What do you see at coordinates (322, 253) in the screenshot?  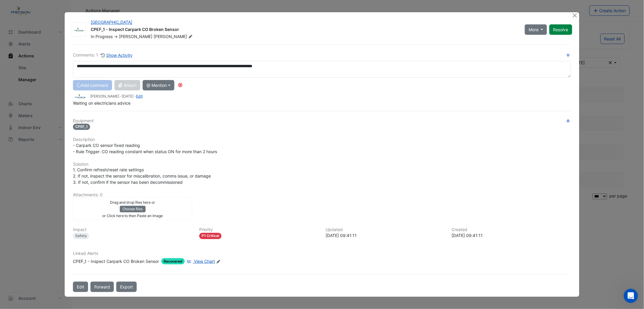 I see `h6: Linked Alerts` at bounding box center [322, 253].